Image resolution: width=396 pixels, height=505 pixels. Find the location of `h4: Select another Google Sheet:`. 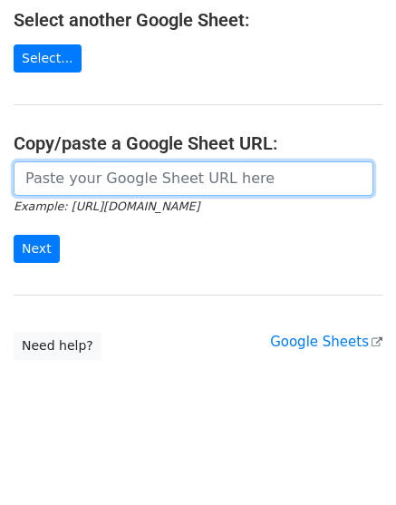

h4: Select another Google Sheet: is located at coordinates (198, 20).